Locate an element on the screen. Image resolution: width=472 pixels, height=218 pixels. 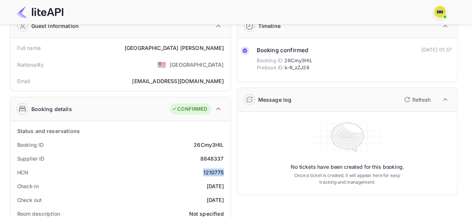
div: Status and reservations is located at coordinates (49, 131).